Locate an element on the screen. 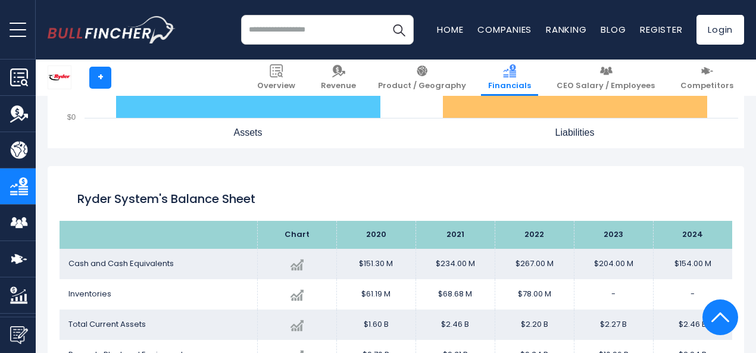  td: $78.00 M is located at coordinates (534, 294).